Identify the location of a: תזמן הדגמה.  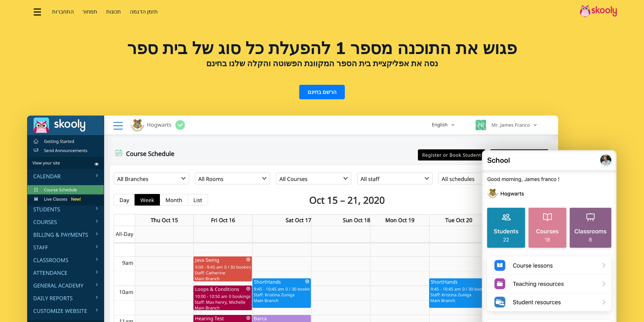
(144, 12).